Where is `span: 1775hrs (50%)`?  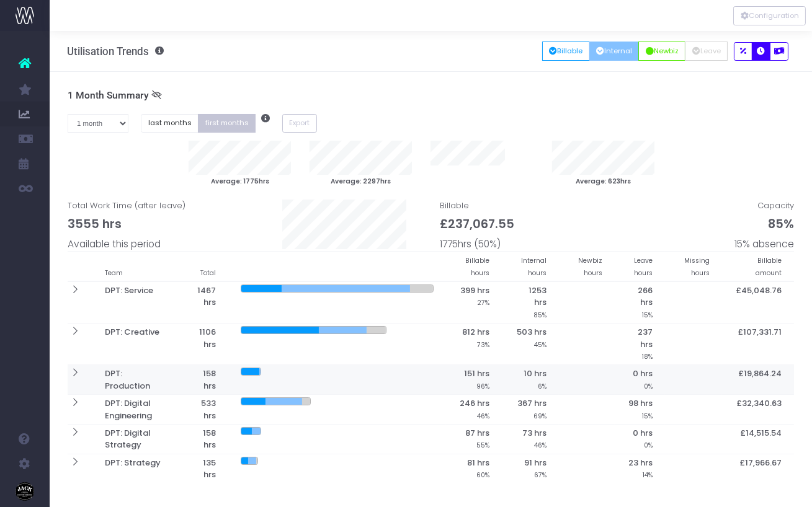 span: 1775hrs (50%) is located at coordinates (471, 243).